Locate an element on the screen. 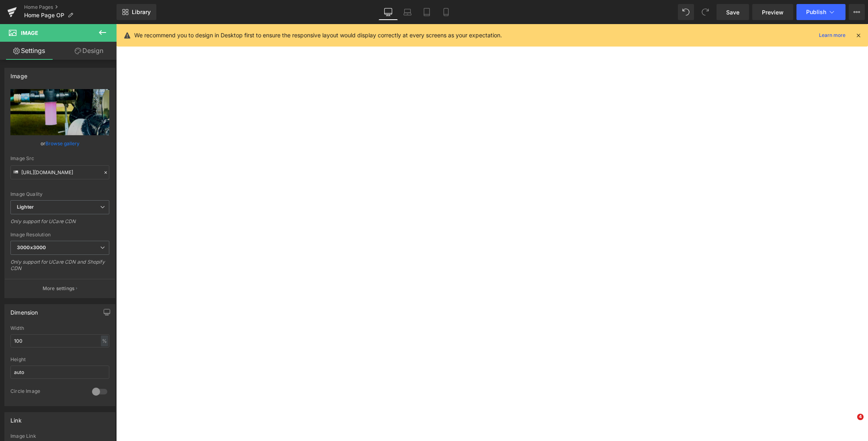 The width and height of the screenshot is (868, 441). a: Laptop is located at coordinates (408, 12).